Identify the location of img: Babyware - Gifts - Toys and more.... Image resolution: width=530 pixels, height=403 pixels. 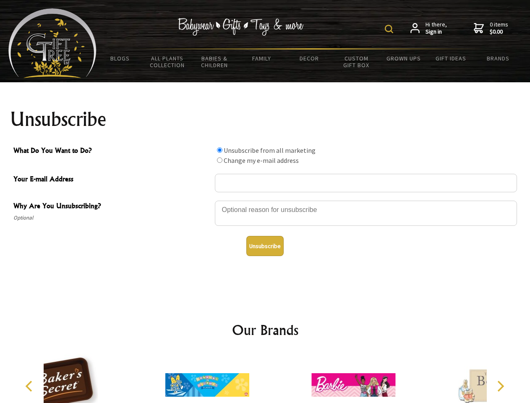
(52, 43).